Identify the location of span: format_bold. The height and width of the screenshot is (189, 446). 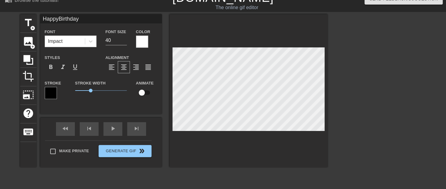
(51, 67).